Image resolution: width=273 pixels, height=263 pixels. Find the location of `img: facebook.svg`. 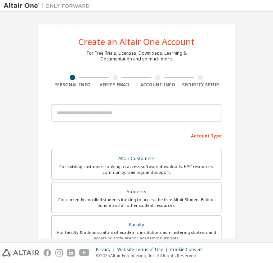

img: facebook.svg is located at coordinates (47, 252).